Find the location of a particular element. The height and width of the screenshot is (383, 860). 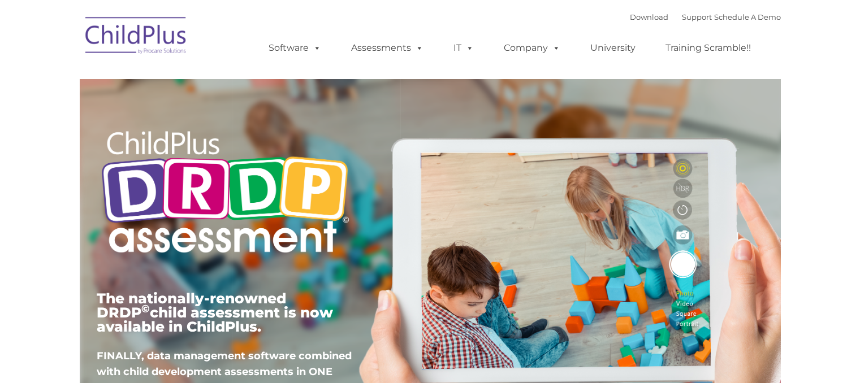

img: Copyright - DRDP Logo Light is located at coordinates (225, 194).